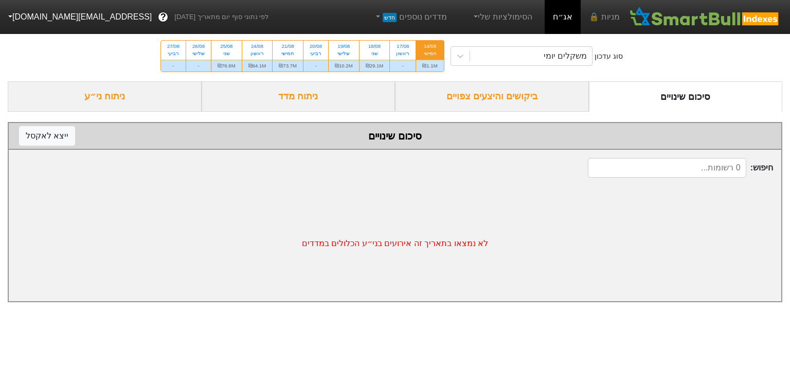  I want to click on a: מדדים נוספיםחדש, so click(410, 17).